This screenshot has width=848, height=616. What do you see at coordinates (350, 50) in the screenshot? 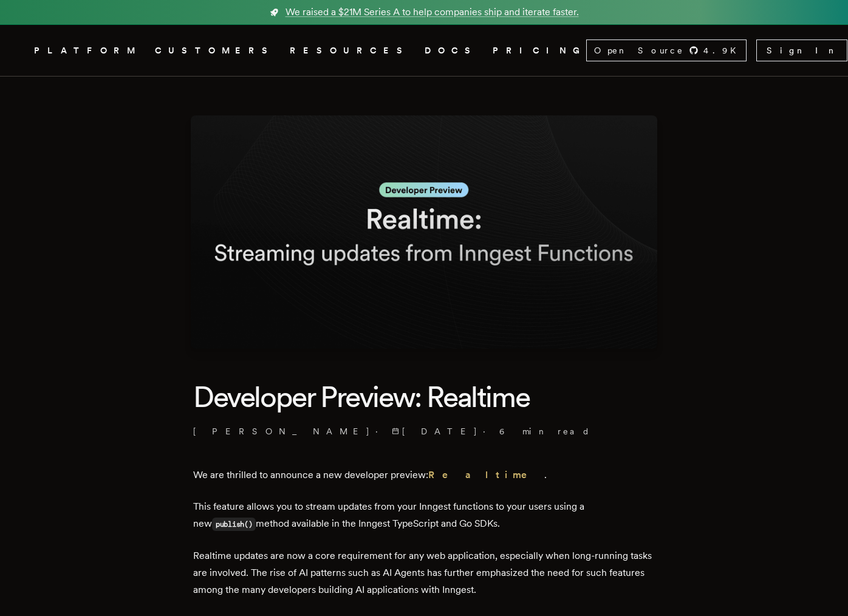
I see `span: RESOURCES` at bounding box center [350, 50].